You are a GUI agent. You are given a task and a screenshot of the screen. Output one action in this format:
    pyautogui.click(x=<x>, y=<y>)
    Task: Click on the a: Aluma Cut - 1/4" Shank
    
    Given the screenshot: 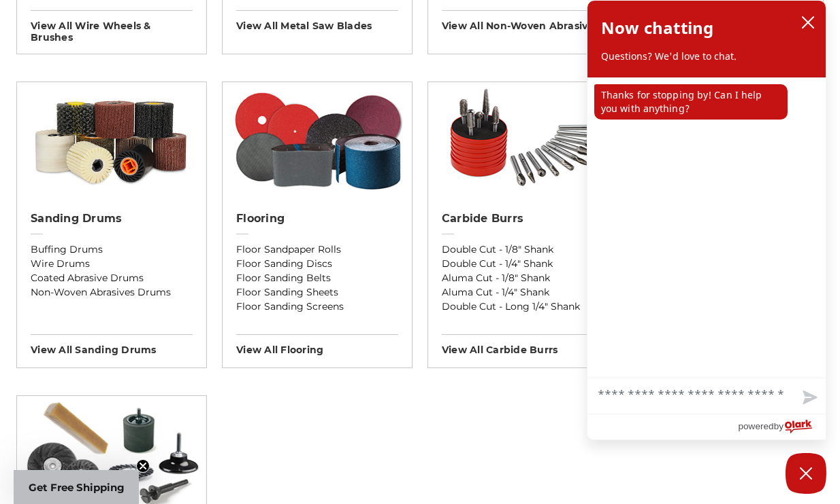 What is the action you would take?
    pyautogui.click(x=522, y=292)
    